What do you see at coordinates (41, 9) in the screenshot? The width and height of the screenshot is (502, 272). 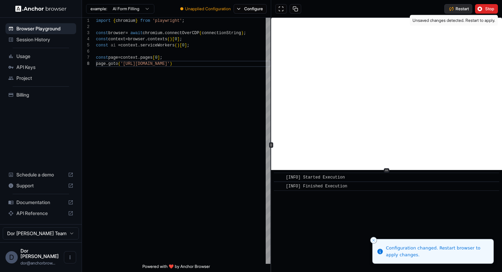 I see `img: Anchor Logo` at bounding box center [41, 9].